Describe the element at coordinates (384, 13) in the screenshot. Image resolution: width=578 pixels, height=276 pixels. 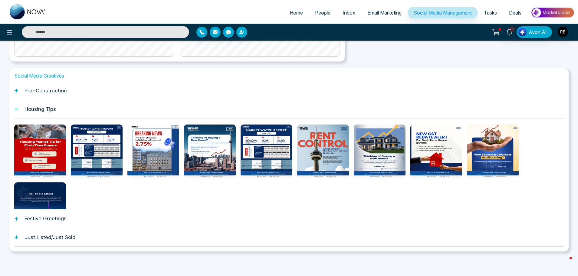
I see `a: Email Marketing` at that location.